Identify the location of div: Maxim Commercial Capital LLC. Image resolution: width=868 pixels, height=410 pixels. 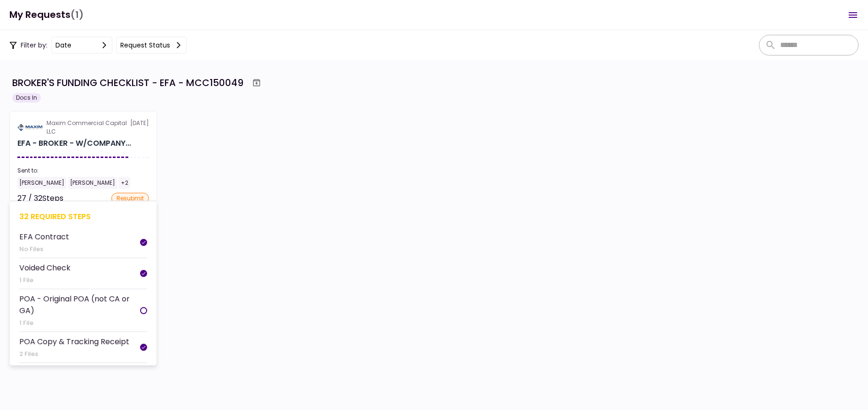
(88, 127).